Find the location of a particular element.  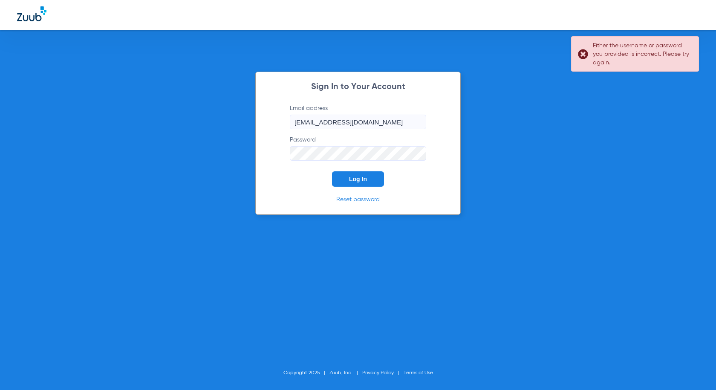

label: Email address is located at coordinates (358, 116).